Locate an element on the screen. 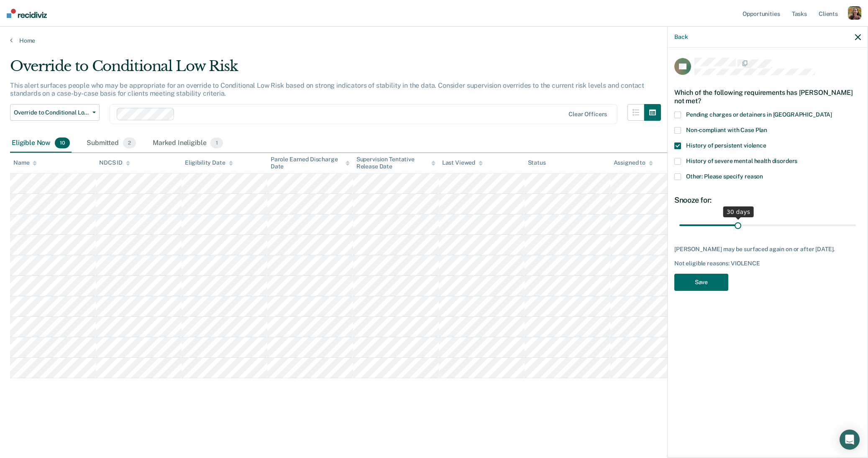 The width and height of the screenshot is (868, 458). div: Name is located at coordinates (25, 163).